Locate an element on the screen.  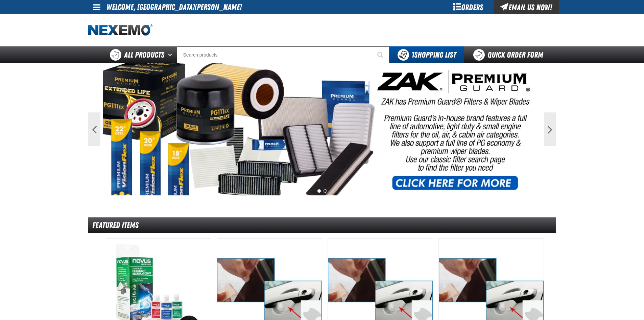
span: Shopping List is located at coordinates (434, 55).